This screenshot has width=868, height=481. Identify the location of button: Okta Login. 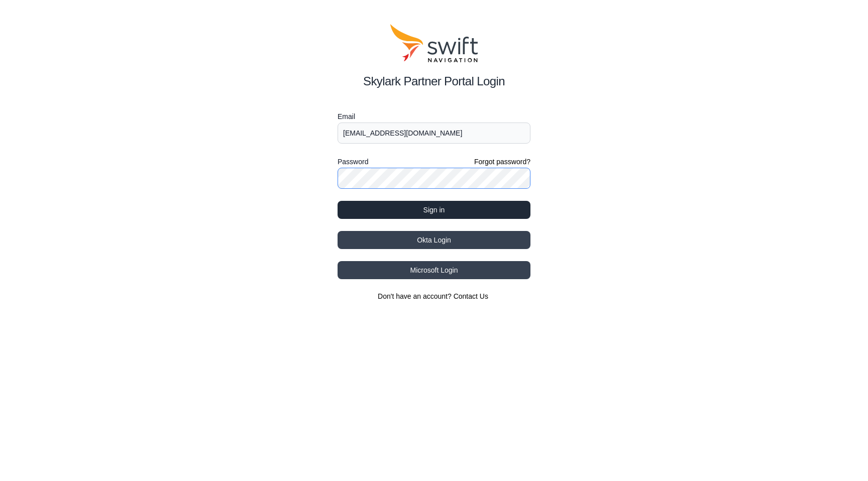
(434, 240).